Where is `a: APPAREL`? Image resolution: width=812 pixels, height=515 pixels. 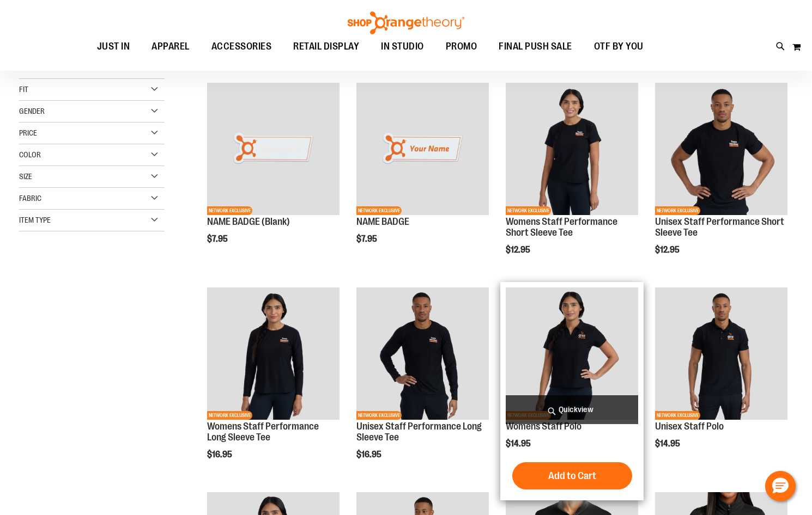
a: APPAREL is located at coordinates (170, 47).